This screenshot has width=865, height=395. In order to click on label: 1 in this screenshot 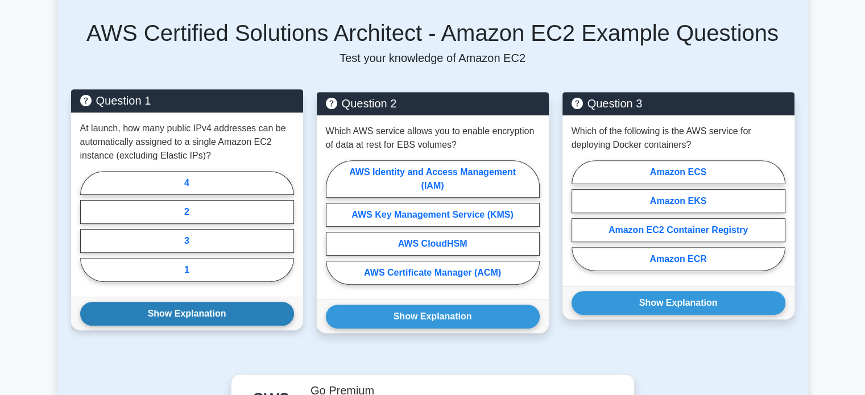, I will do `click(187, 270)`.